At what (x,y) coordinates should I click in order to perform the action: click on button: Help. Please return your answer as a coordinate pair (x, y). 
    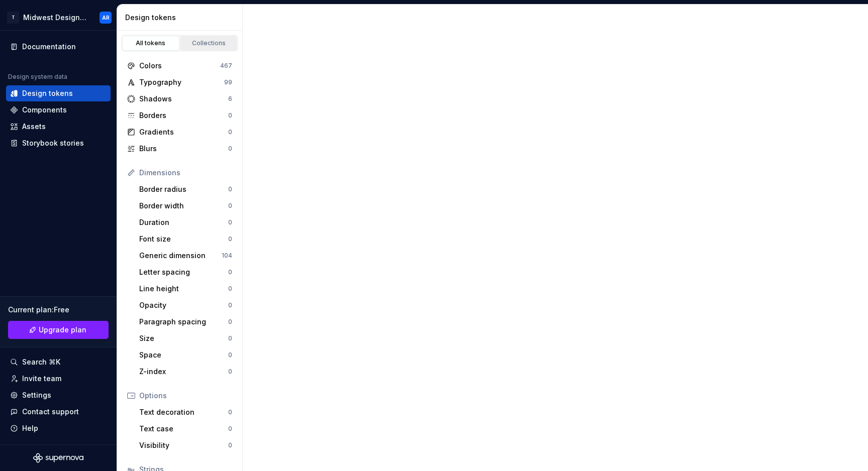
    Looking at the image, I should click on (58, 429).